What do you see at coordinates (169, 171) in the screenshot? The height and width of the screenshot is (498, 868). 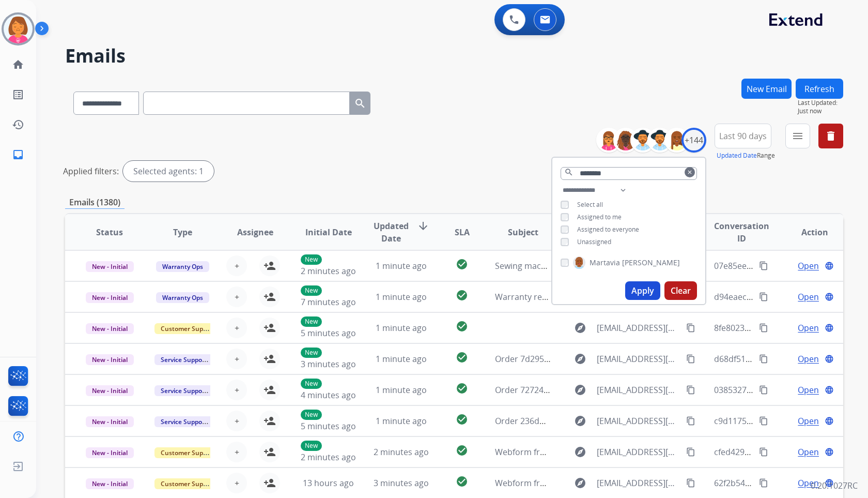 I see `div: Selected agents: 1` at bounding box center [169, 171].